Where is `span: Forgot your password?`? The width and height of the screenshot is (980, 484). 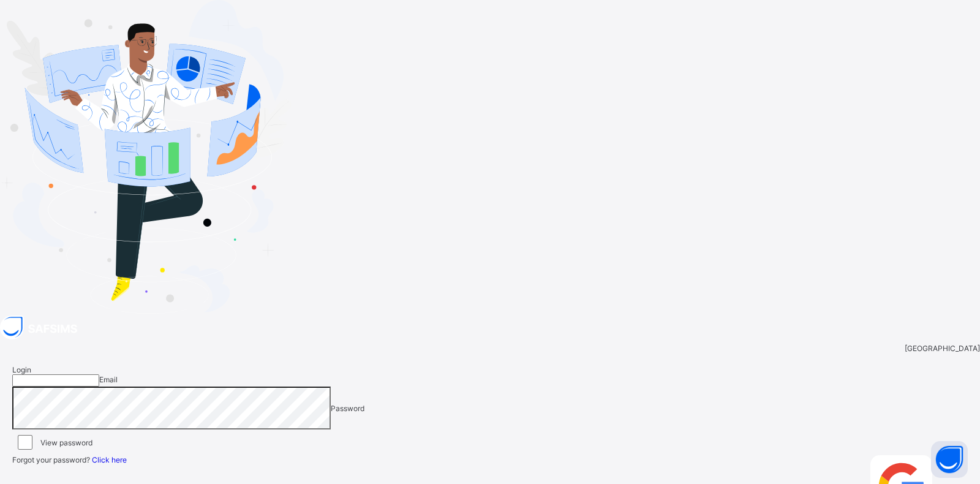
span: Forgot your password? is located at coordinates (70, 460).